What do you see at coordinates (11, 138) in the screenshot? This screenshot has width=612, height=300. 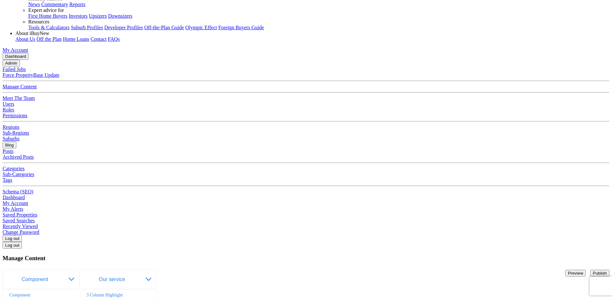 I see `a: Suburbs` at bounding box center [11, 138].